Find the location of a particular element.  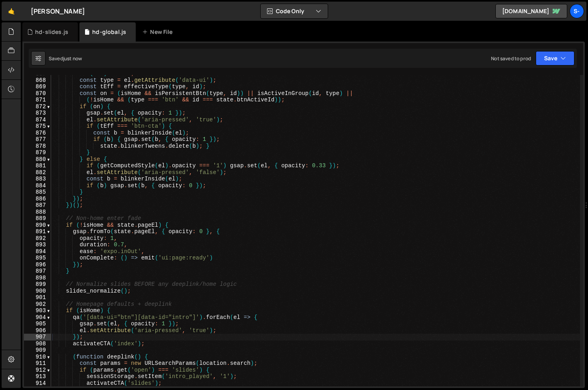

div: 885 is located at coordinates (38, 192).